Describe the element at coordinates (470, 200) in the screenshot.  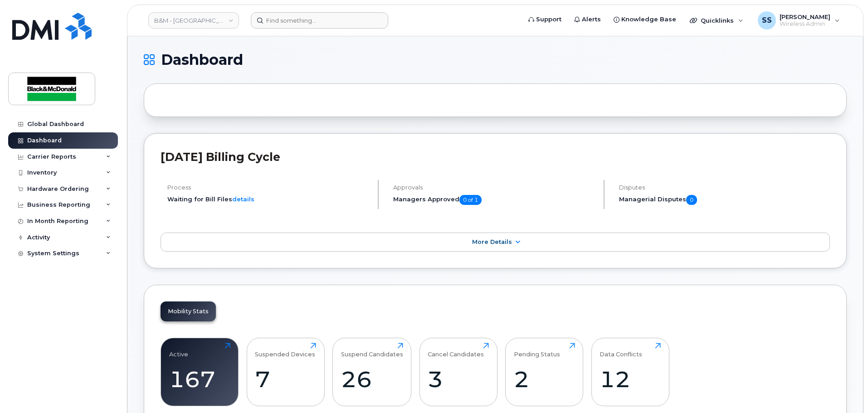
I see `span: 0 of 1` at that location.